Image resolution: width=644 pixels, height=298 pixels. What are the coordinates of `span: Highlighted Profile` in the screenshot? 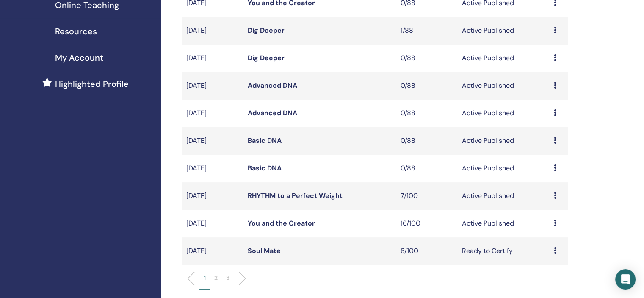 It's located at (92, 84).